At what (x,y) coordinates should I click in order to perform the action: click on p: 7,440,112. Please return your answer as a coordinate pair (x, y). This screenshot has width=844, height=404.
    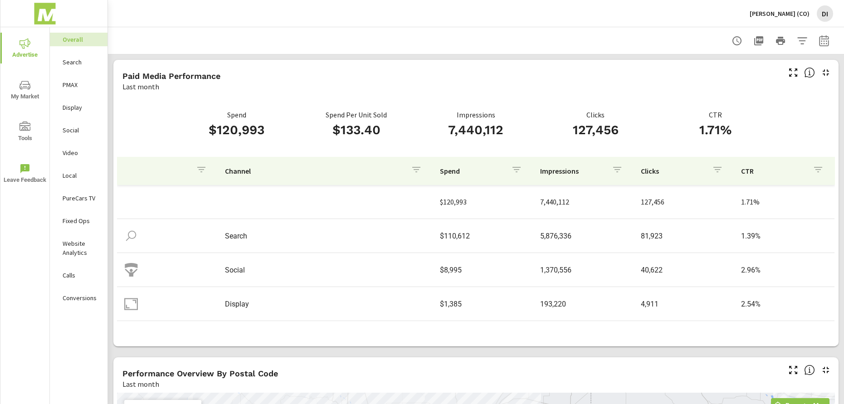
    Looking at the image, I should click on (584, 202).